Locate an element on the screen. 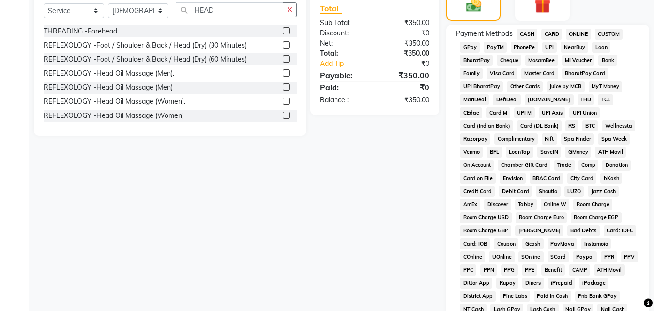 This screenshot has height=311, width=654. div: REFLEXOLOGY -Head Oil Massage (Women) is located at coordinates (114, 115).